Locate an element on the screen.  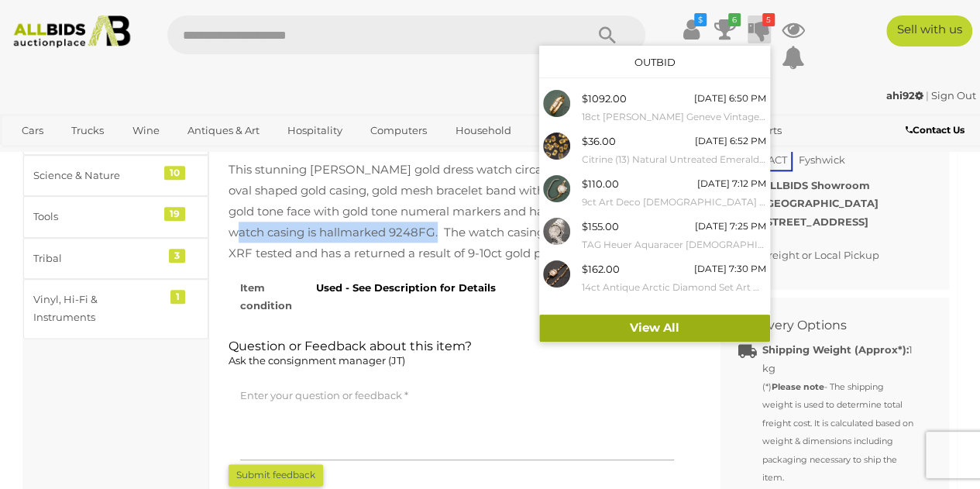
a: Industrial is located at coordinates (564, 131).